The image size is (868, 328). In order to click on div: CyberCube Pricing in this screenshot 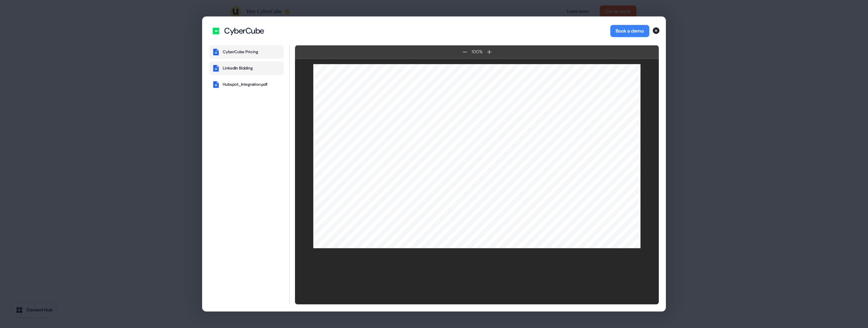, I will do `click(240, 52)`.